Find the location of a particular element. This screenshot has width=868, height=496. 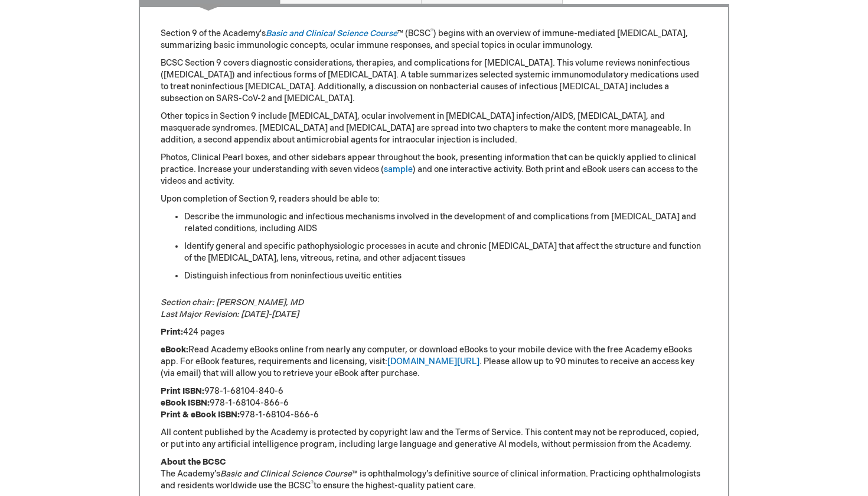

strong: Print: is located at coordinates (172, 331).